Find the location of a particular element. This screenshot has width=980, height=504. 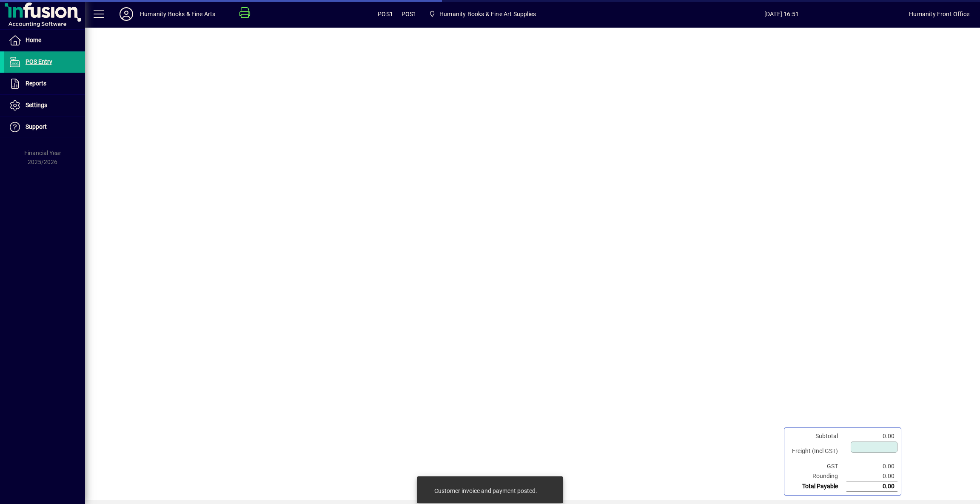

div: Customer invoice and payment posted. is located at coordinates (486, 491).